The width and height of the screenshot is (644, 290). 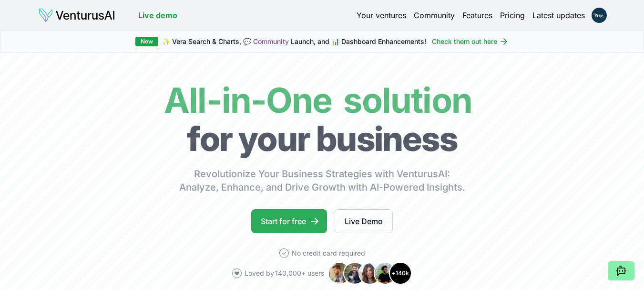 I want to click on a: Live Demo, so click(x=364, y=221).